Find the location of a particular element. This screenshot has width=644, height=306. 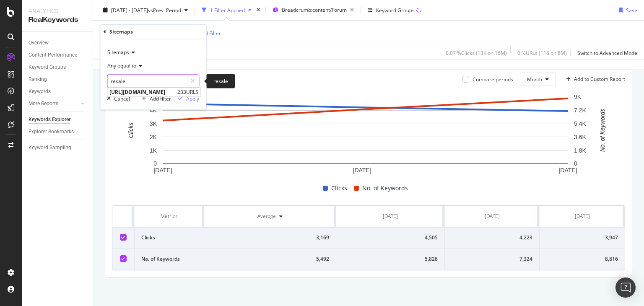

button: Add filter is located at coordinates (155, 99).